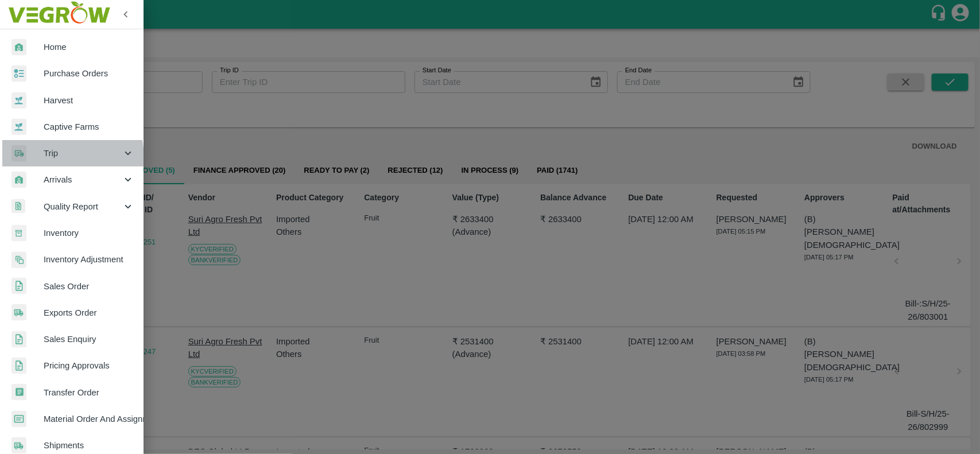  Describe the element at coordinates (83, 153) in the screenshot. I see `span: Trip` at that location.